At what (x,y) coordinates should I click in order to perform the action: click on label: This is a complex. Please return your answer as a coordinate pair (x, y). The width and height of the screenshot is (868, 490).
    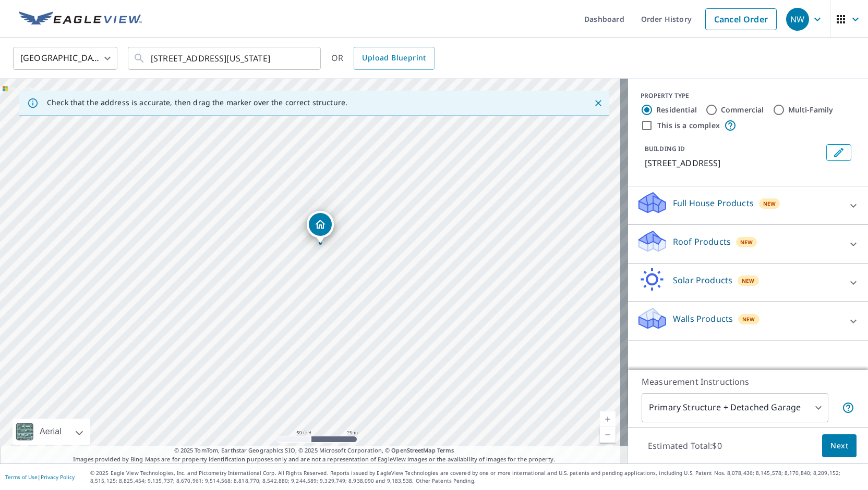
    Looking at the image, I should click on (688, 126).